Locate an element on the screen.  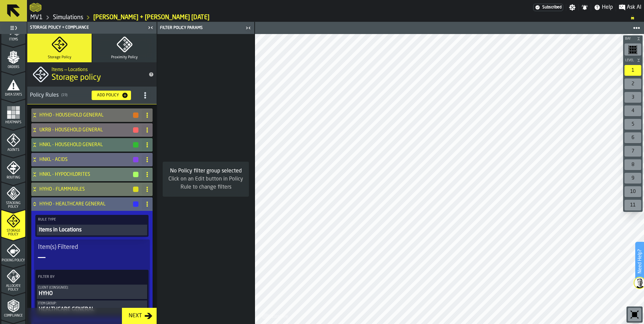
a: link-to-/wh/i/3ccf57d1-1e0c-4a81-a3bb-c2011c5f0d50/settings/billing is located at coordinates (548, 7).